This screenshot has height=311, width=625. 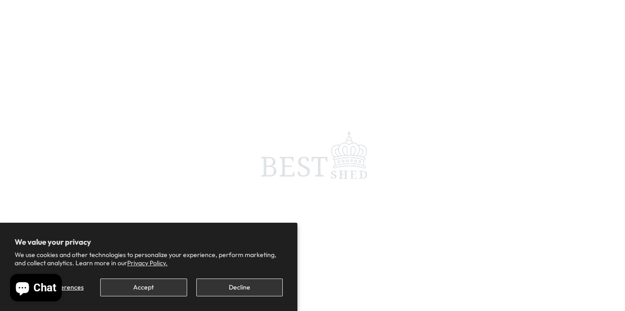 What do you see at coordinates (147, 263) in the screenshot?
I see `a: Privacy Policy.` at bounding box center [147, 263].